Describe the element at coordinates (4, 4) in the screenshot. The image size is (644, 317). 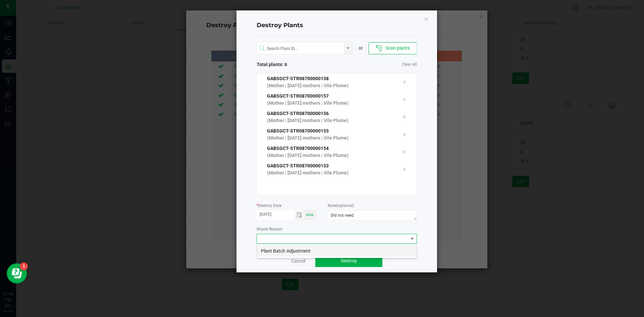
I see `span: 1` at that location.